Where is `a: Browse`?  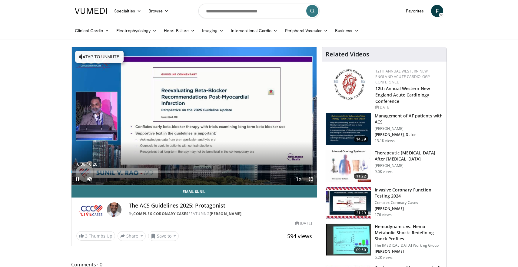
a: Browse is located at coordinates (159, 11).